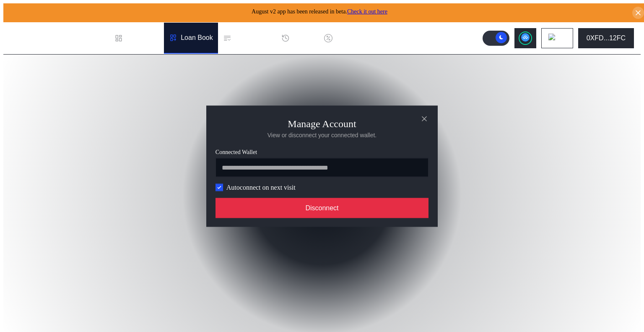 Image resolution: width=644 pixels, height=332 pixels. I want to click on div: Dashboard, so click(142, 38).